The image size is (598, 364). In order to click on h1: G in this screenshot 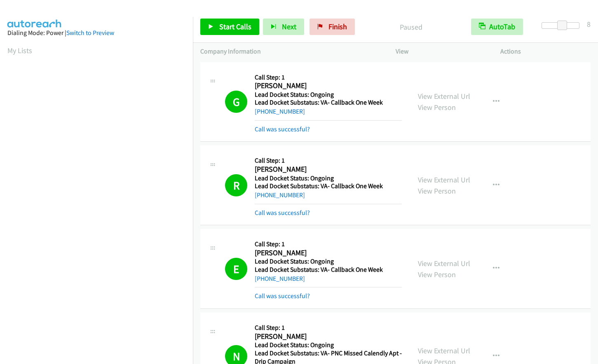, I will do `click(236, 102)`.